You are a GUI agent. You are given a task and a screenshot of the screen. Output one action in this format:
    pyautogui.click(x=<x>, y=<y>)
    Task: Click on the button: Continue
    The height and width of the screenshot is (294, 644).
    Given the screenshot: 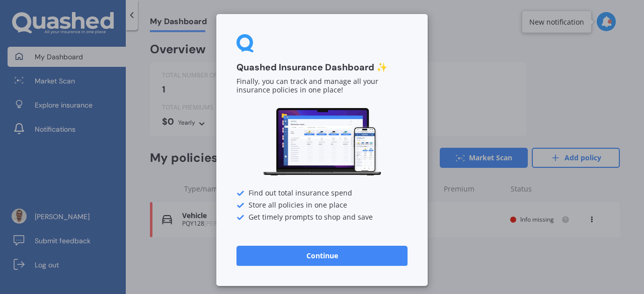 What is the action you would take?
    pyautogui.click(x=322, y=256)
    